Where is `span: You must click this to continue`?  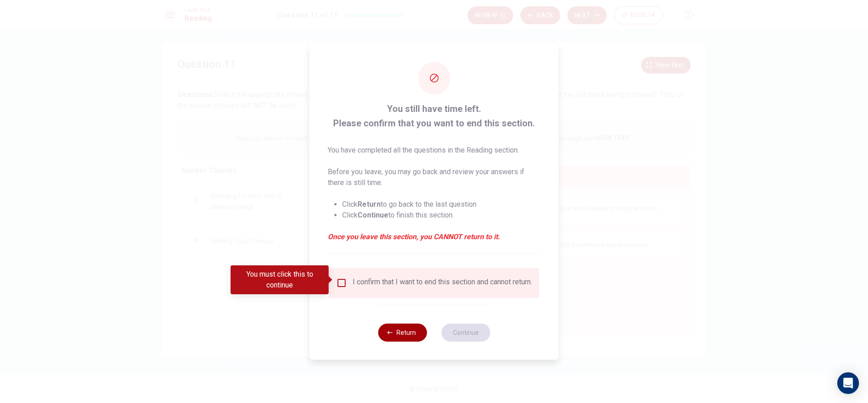 span: You must click this to continue is located at coordinates (342, 283).